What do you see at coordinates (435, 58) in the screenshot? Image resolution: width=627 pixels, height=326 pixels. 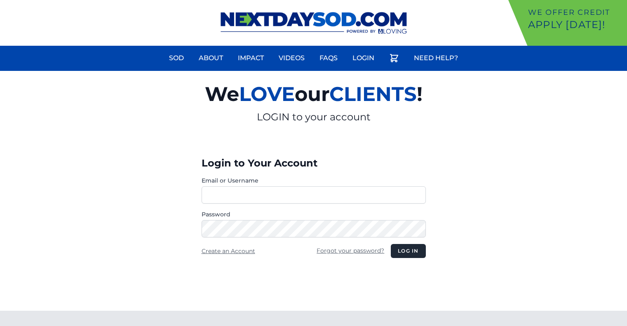 I see `a: Need Help?` at bounding box center [435, 58].